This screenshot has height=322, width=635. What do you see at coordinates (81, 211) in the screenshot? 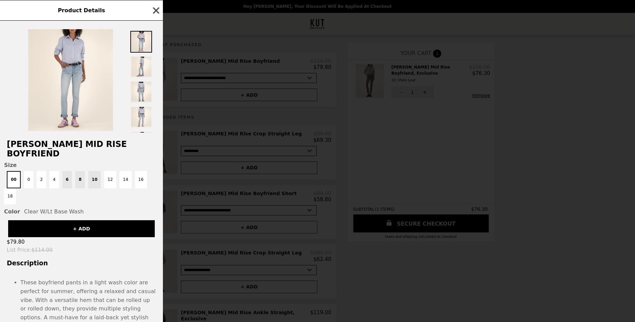
I see `div: Clear W/Lt Base Wash` at bounding box center [81, 211].